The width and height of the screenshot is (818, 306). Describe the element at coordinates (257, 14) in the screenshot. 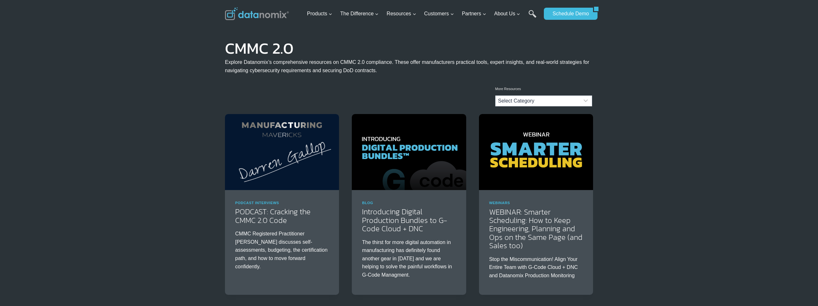

I see `img: Datanomix` at that location.